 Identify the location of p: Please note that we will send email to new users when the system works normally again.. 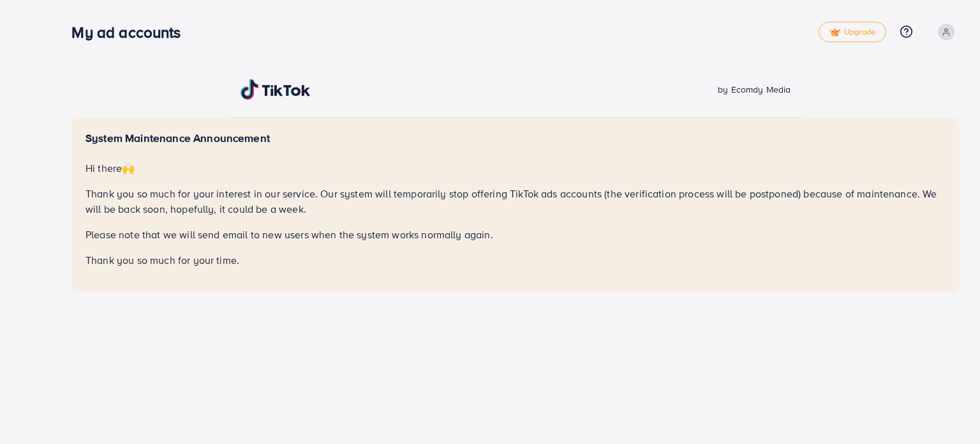
(515, 234).